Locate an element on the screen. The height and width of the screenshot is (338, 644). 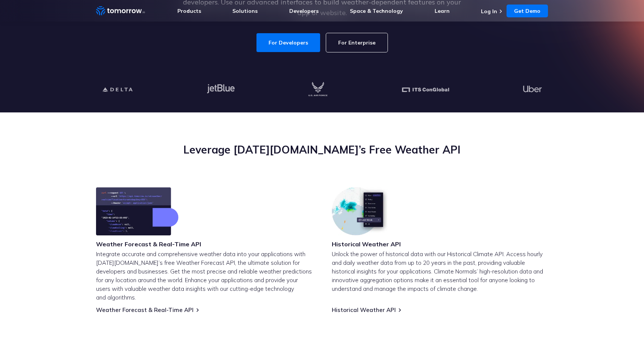
a: For Developers is located at coordinates (288, 43).